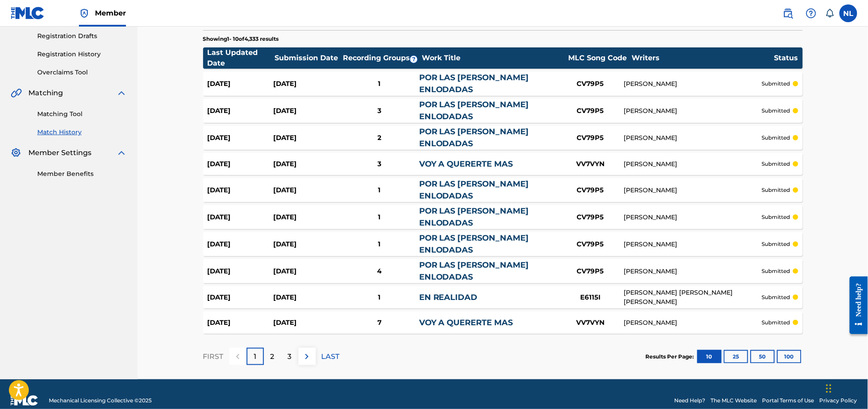  What do you see at coordinates (734, 401) in the screenshot?
I see `a: The MLC Website` at bounding box center [734, 401].